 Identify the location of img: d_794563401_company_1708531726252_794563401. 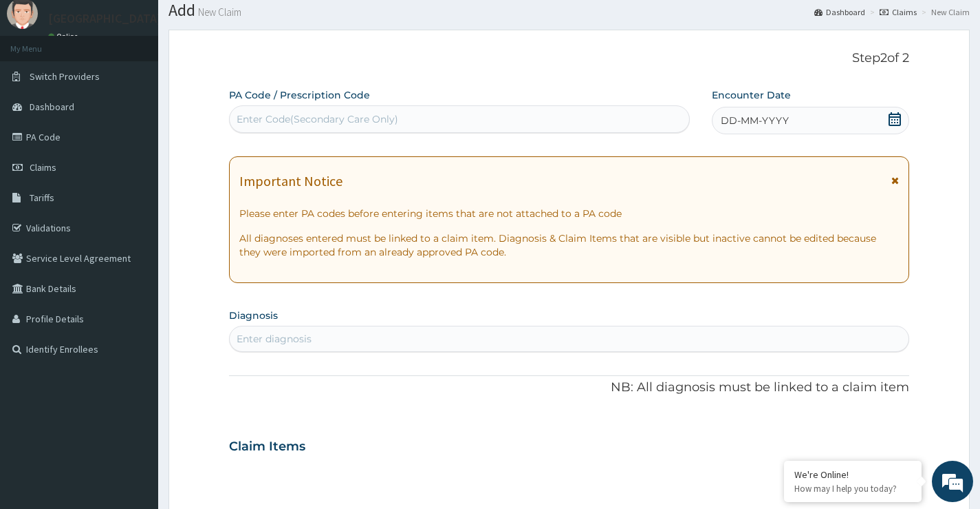
(41, 86).